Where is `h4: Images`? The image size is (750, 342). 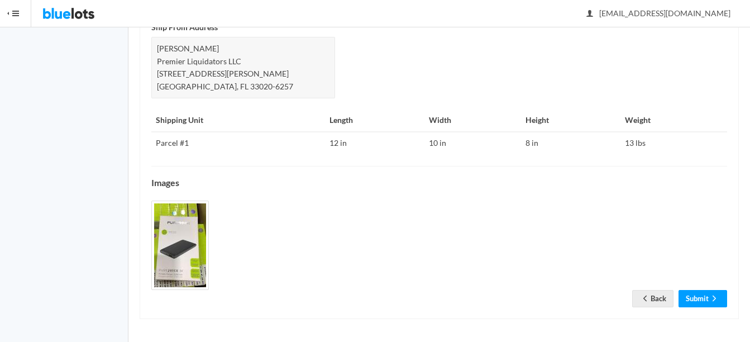 h4: Images is located at coordinates (439, 183).